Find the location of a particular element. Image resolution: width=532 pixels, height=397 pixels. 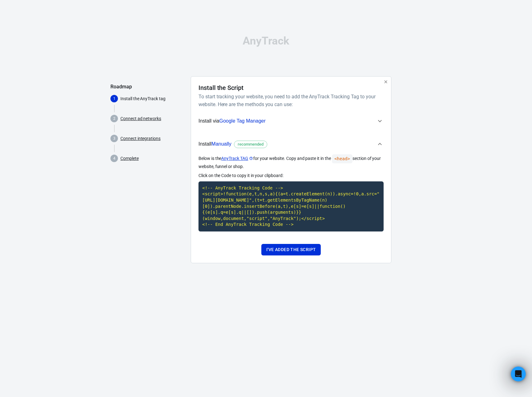

button: I've added the script is located at coordinates (291, 250).